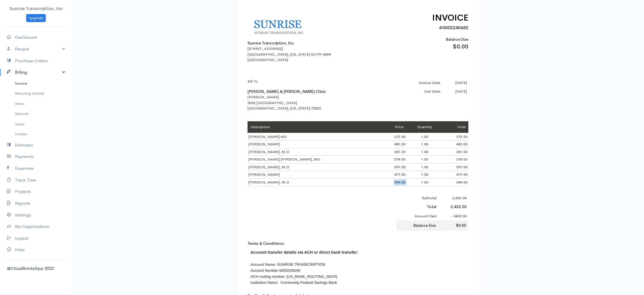 This screenshot has height=295, width=644. I want to click on td: Due Date, so click(418, 92).